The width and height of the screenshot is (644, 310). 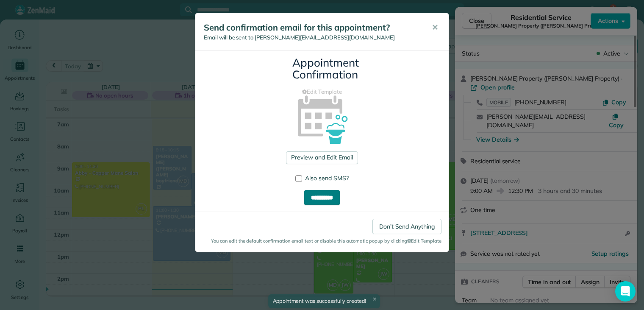 What do you see at coordinates (326, 178) in the screenshot?
I see `span: Also send SMS?` at bounding box center [326, 178].